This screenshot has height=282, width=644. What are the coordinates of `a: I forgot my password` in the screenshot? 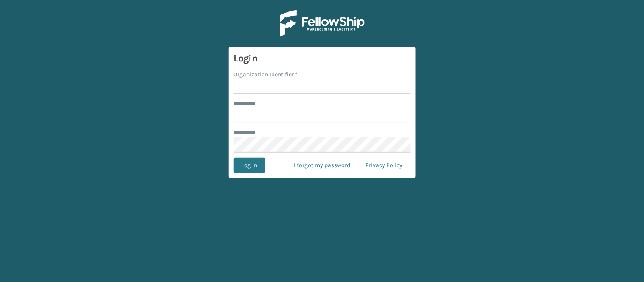 It's located at (322, 165).